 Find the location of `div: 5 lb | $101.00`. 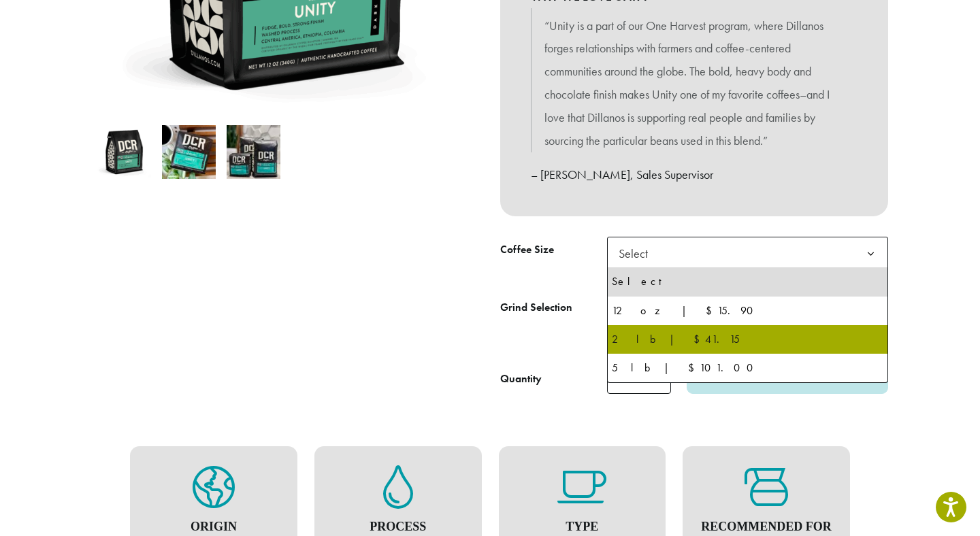

div: 5 lb | $101.00 is located at coordinates (747, 368).